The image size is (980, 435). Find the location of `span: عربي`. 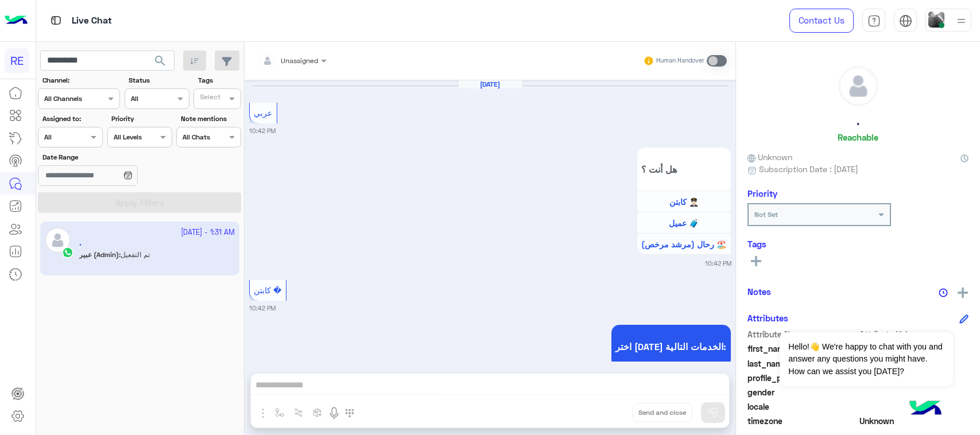

span: عربي is located at coordinates (263, 113).